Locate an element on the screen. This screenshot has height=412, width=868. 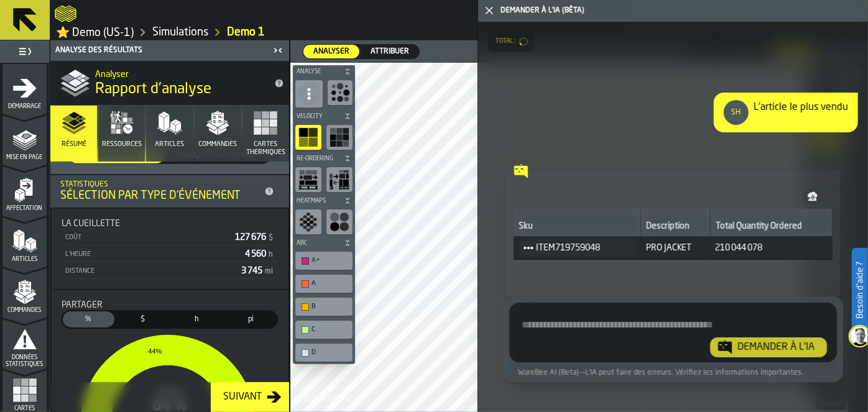
li: menu Démarrage is located at coordinates (24, 89).